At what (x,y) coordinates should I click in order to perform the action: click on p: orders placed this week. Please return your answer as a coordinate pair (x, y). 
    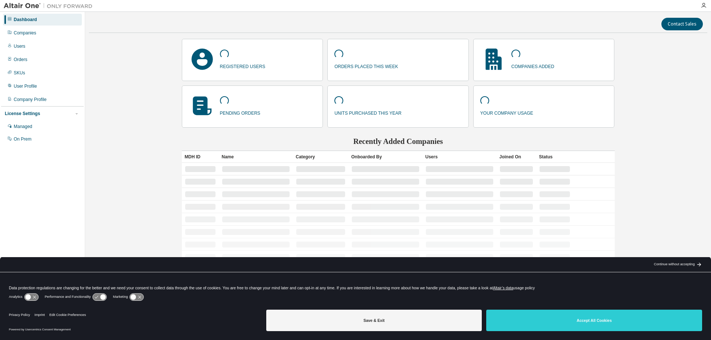
    Looking at the image, I should click on (366, 66).